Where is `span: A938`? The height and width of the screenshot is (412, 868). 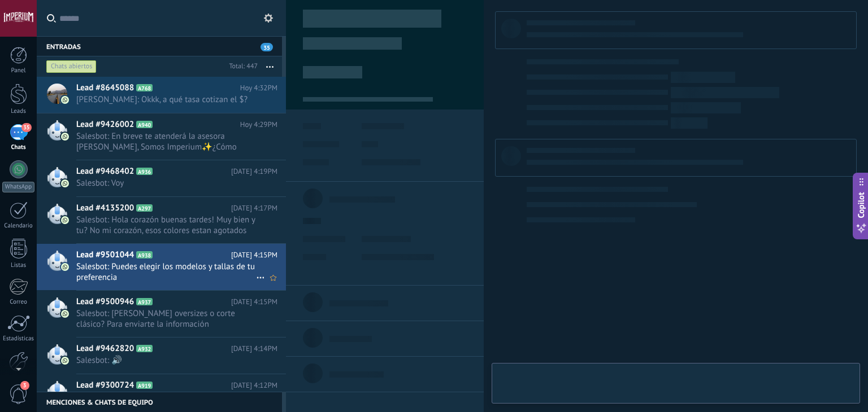 span: A938 is located at coordinates (144, 255).